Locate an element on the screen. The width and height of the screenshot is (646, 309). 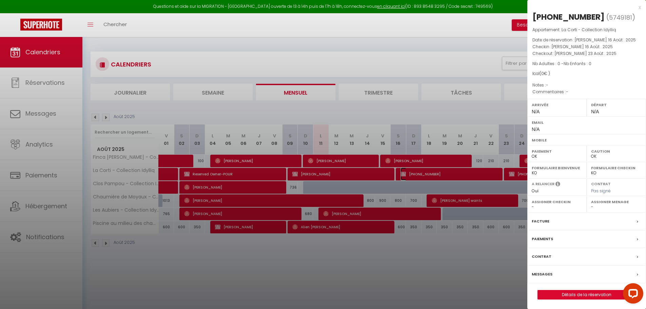
p: Date de réservation : is located at coordinates (586, 40).